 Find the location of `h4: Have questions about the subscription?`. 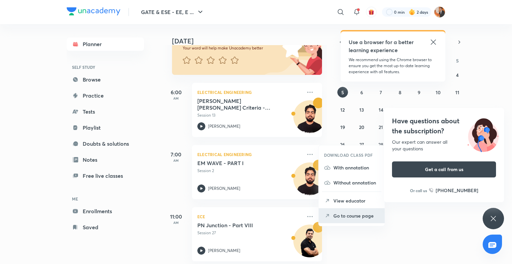

h4: Have questions about the subscription? is located at coordinates (444, 126).